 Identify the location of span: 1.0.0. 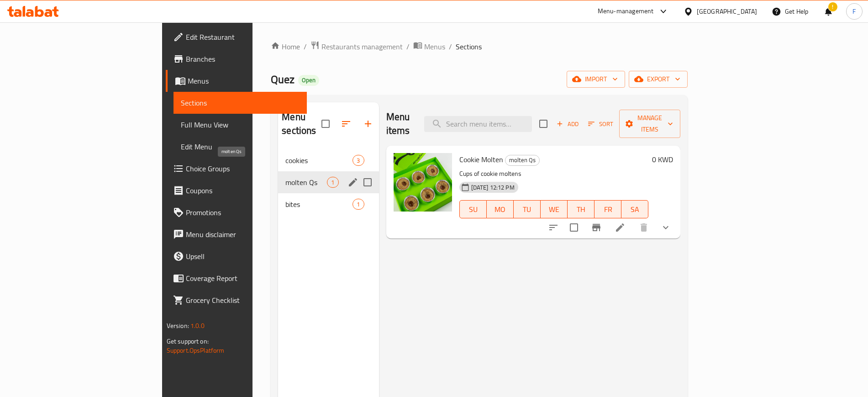
(197, 326).